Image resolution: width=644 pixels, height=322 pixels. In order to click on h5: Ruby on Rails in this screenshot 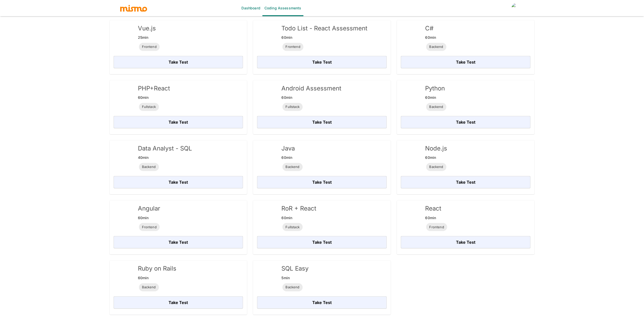, I will do `click(157, 268)`.